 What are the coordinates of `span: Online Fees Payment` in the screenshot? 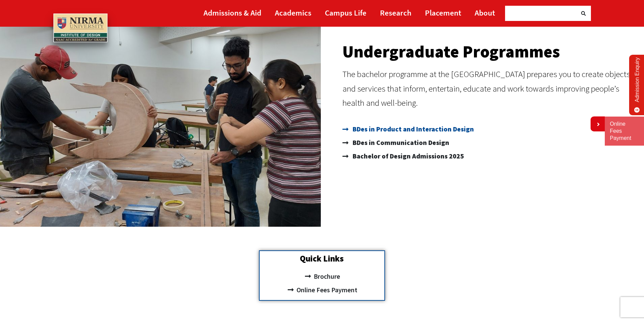 It's located at (326, 290).